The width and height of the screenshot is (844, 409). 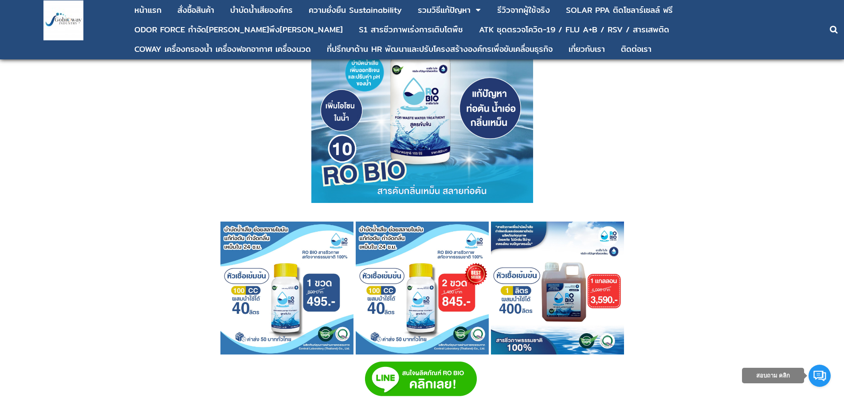 I want to click on a: รีวิวจากผู้ใช้จริง, so click(x=523, y=10).